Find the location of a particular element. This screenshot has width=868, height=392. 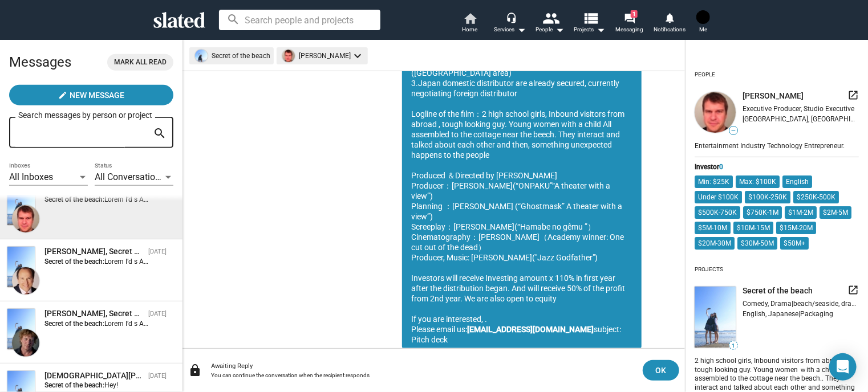

div: Services is located at coordinates (509, 30).